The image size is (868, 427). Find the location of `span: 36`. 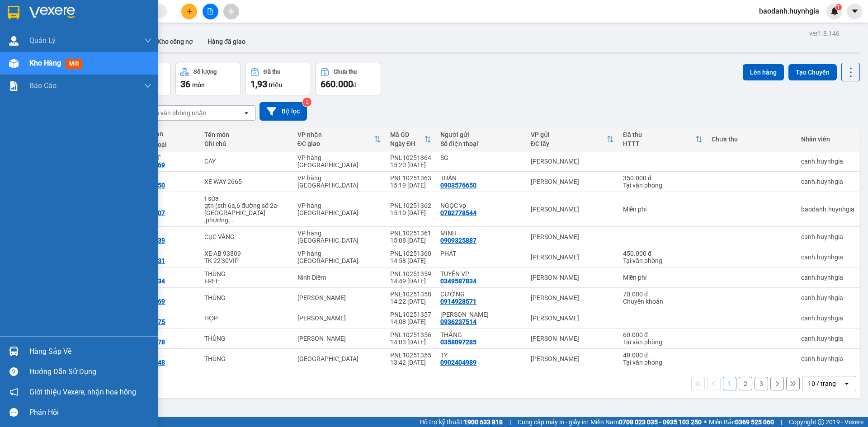

span: 36 is located at coordinates (186, 84).